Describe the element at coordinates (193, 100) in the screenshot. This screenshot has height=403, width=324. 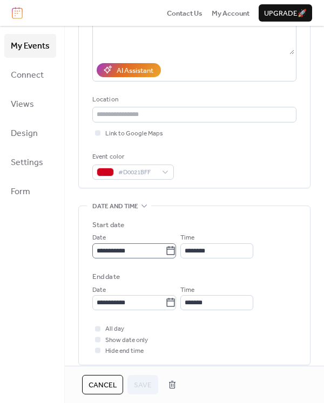
I see `div: Location` at that location.